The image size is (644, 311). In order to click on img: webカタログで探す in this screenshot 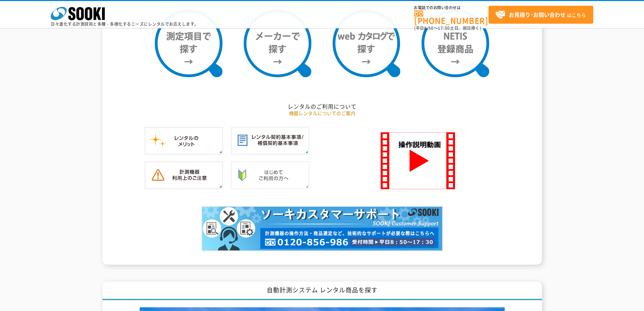, I will do `click(367, 43)`.